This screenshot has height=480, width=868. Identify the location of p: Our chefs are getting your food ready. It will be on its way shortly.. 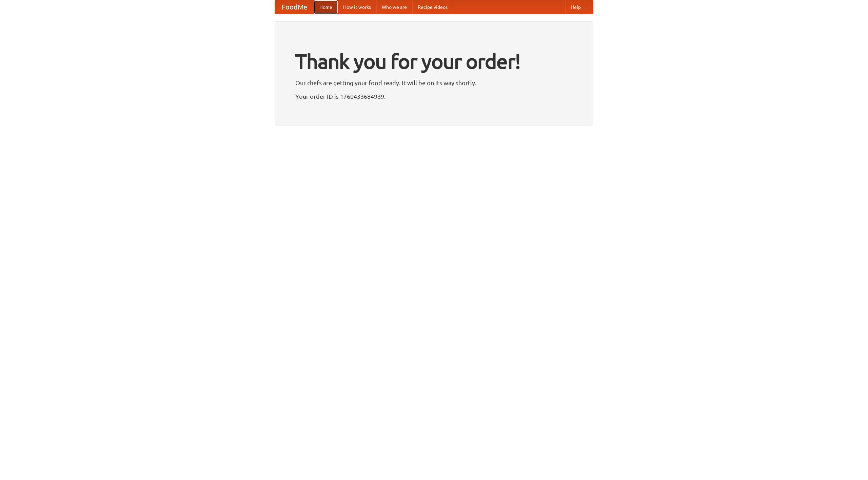
(434, 83).